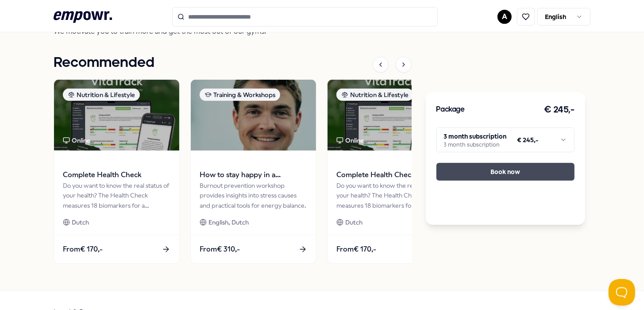 The width and height of the screenshot is (644, 310). What do you see at coordinates (220, 249) in the screenshot?
I see `span: From € 310,-` at bounding box center [220, 249].